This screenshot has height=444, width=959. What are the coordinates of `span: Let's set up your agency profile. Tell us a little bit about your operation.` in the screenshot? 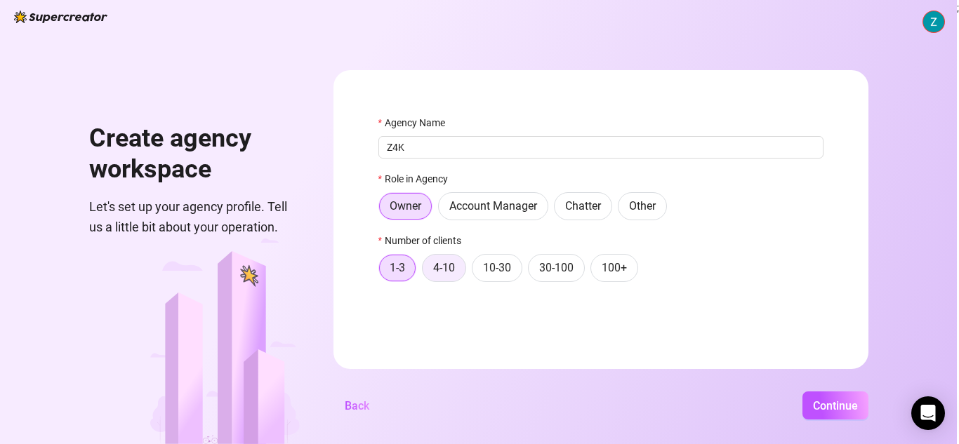 It's located at (195, 217).